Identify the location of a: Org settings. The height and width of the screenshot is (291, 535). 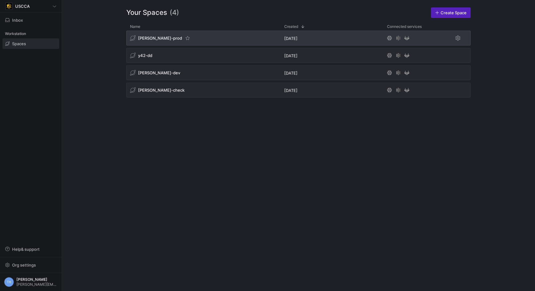
(31, 266).